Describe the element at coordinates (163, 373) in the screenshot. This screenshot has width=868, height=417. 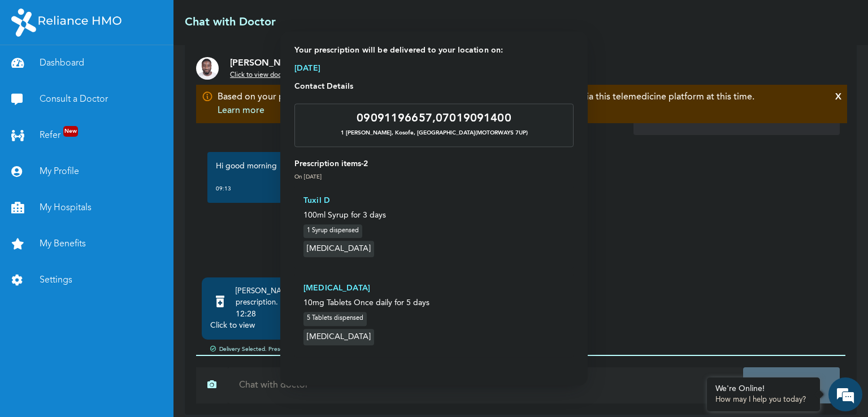
I see `div: FAQs` at that location.